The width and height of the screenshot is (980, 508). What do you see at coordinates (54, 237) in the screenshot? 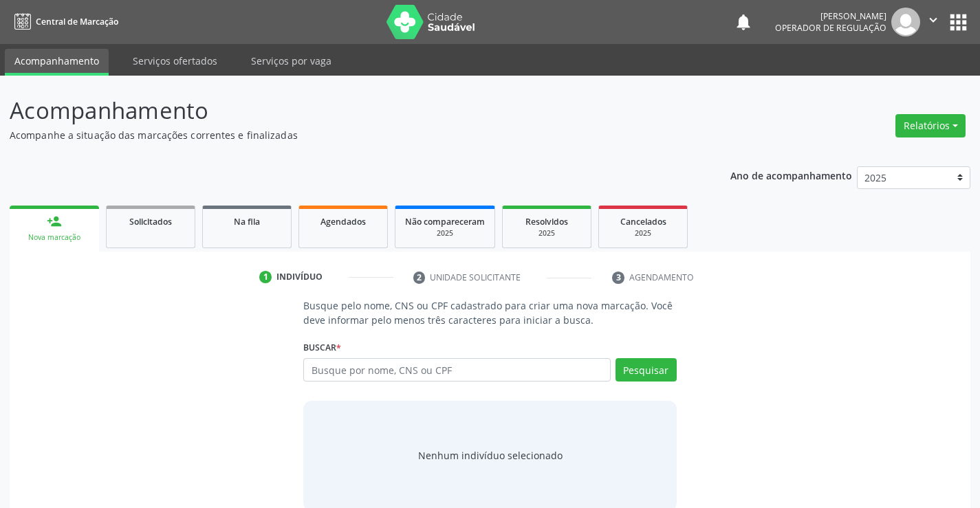
I see `div: Nova marcação` at bounding box center [54, 237].